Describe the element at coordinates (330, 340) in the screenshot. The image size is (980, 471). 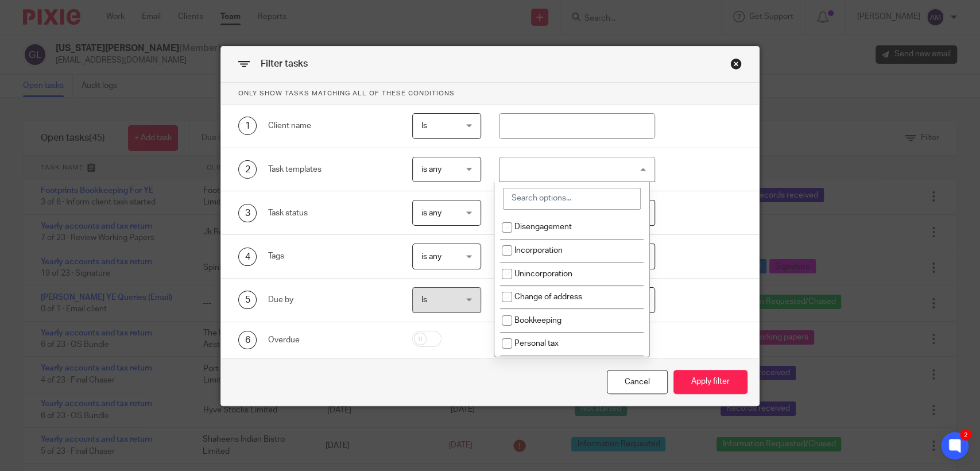
I see `div: Overdue` at that location.